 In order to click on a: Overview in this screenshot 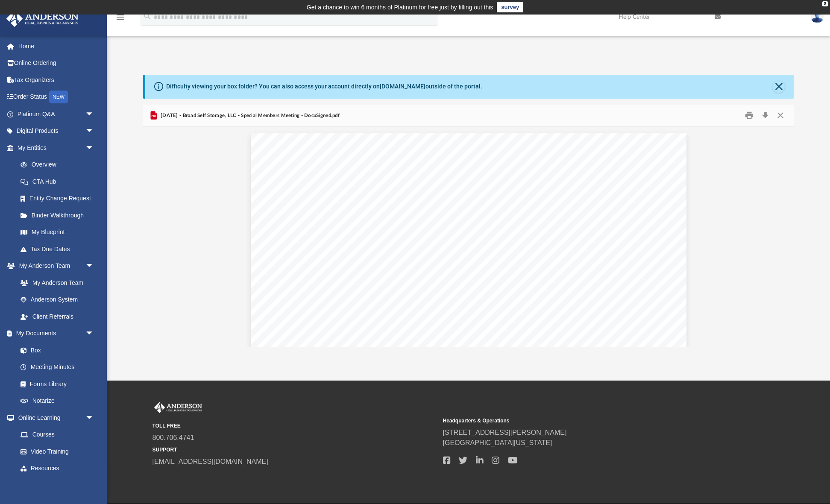, I will do `click(59, 165)`.